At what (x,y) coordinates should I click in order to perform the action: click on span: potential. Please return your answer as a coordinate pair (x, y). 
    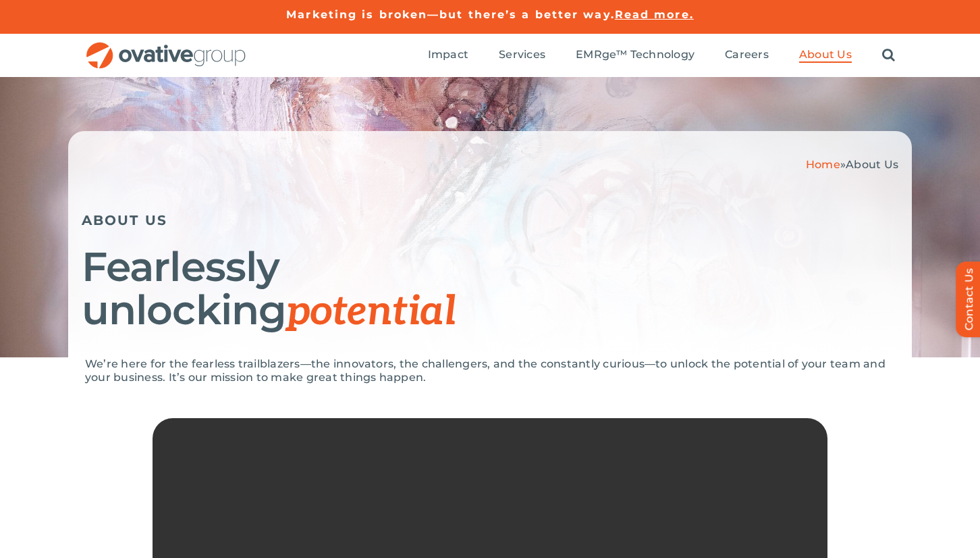
    Looking at the image, I should click on (371, 312).